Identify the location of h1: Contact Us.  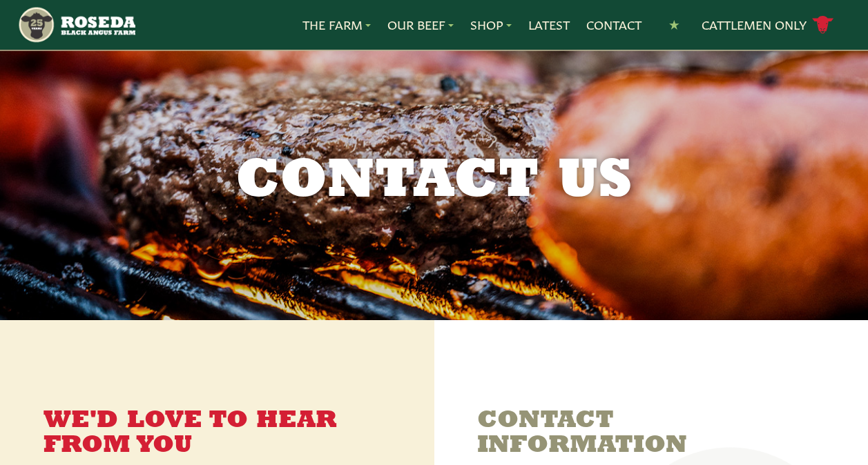
(434, 182).